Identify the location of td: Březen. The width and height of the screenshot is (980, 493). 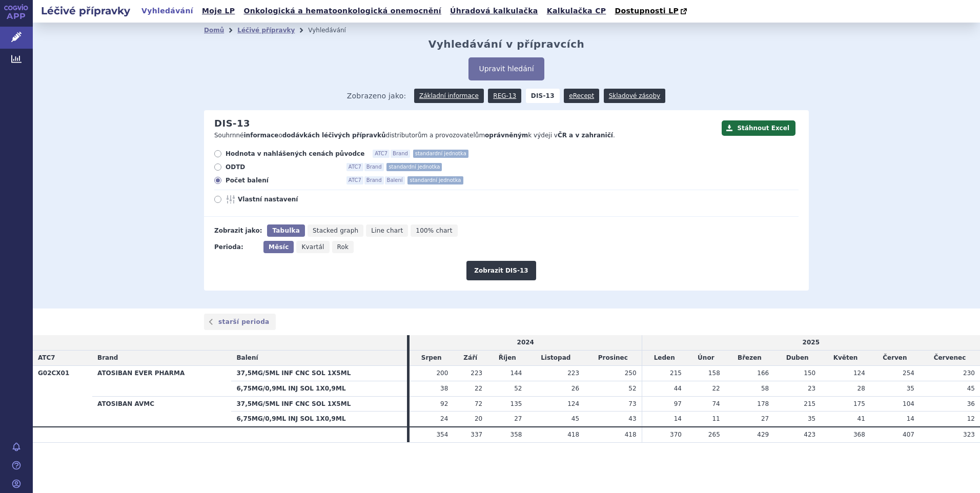
(749, 358).